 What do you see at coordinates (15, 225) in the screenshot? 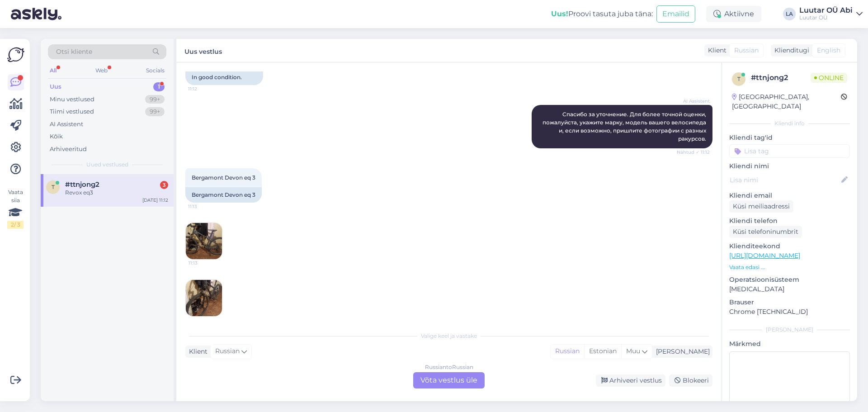
I see `div: 2 / 3` at bounding box center [15, 225].